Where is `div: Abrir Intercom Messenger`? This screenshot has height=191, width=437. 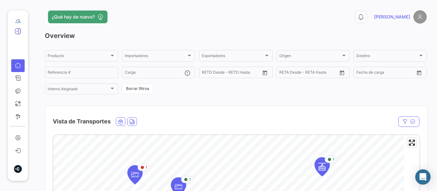 div: Abrir Intercom Messenger is located at coordinates (422, 177).